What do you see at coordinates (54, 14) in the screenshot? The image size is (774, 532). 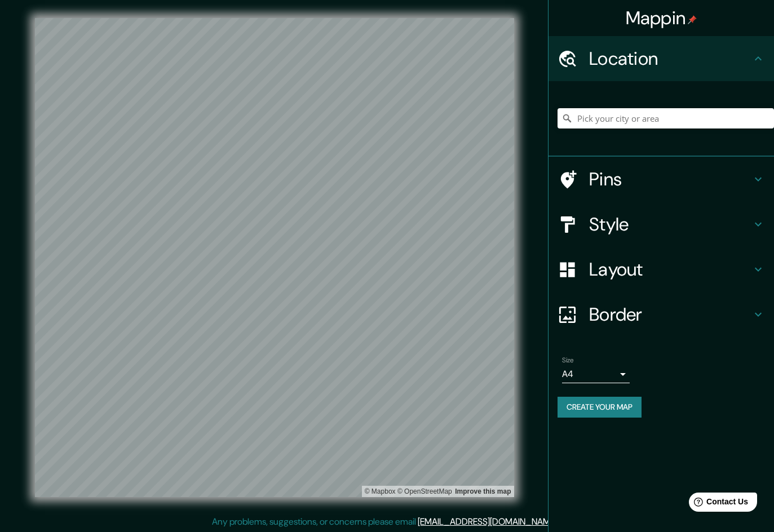 I see `span: Contact Us` at bounding box center [54, 14].